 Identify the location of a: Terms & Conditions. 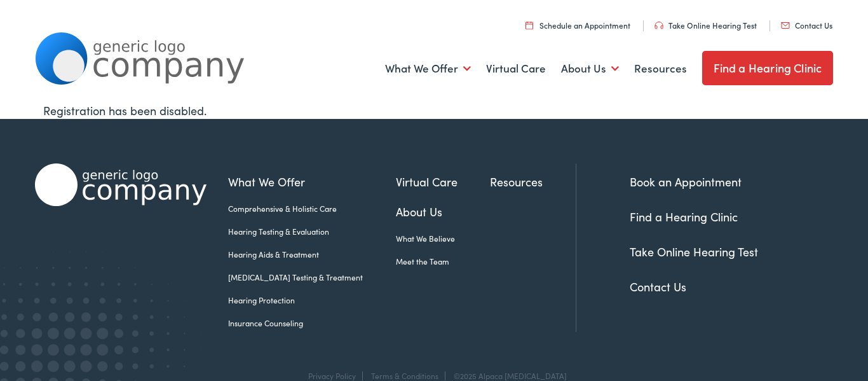
(405, 375).